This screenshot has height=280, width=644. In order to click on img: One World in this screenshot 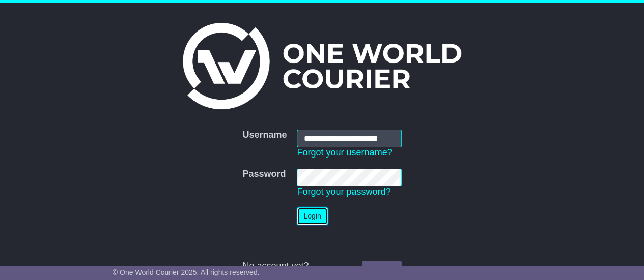, I will do `click(322, 66)`.